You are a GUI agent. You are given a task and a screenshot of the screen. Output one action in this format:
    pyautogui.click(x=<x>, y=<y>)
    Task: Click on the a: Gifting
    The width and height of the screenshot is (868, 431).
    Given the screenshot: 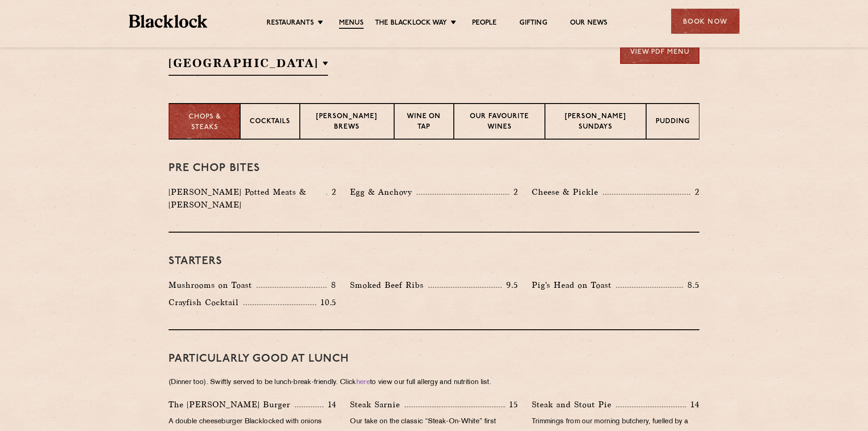 What is the action you would take?
    pyautogui.click(x=533, y=23)
    